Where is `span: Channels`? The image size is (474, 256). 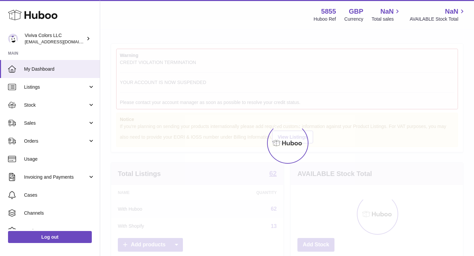
span: Channels is located at coordinates (59, 213).